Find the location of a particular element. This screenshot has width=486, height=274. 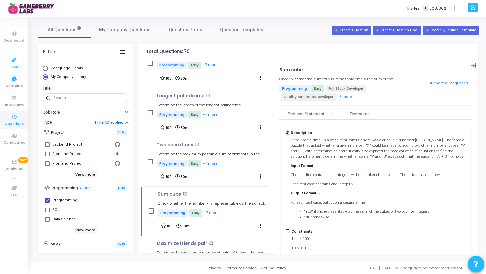

h5: Determine the maximum number of pairs of friends that could have formed by the end of the competi... is located at coordinates (212, 253).